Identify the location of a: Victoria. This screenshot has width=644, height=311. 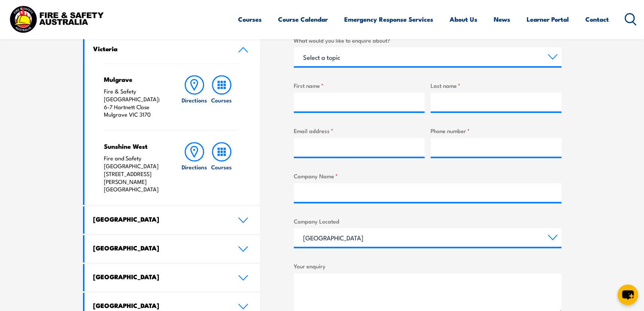
(172, 49).